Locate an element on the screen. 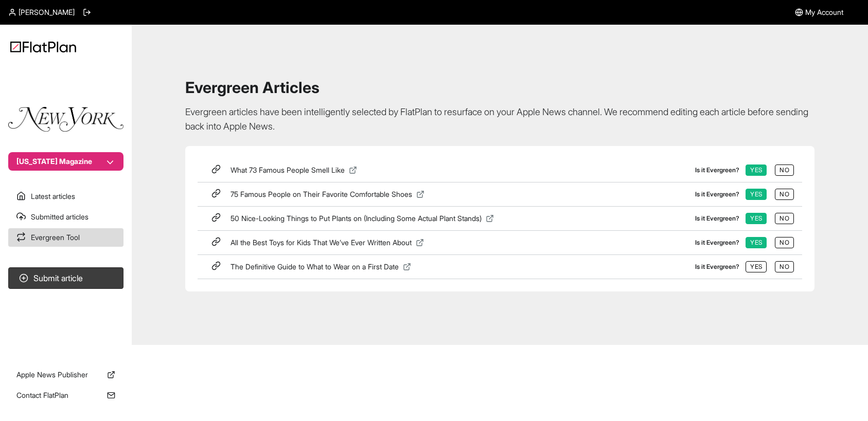 The image size is (868, 421). a: Submitted articles is located at coordinates (66, 217).